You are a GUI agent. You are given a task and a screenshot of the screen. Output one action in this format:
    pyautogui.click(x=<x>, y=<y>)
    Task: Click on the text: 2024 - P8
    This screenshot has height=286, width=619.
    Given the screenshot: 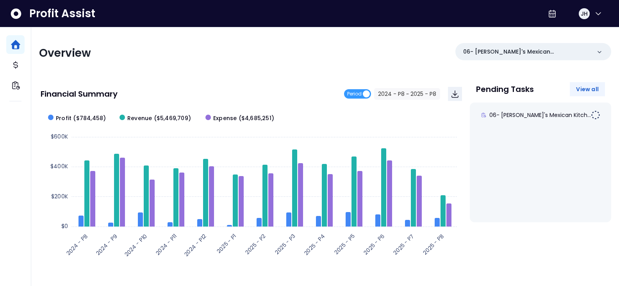 What is the action you would take?
    pyautogui.click(x=77, y=244)
    